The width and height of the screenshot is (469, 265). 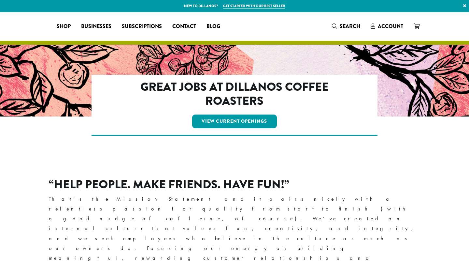 I want to click on h2: Great Jobs at Dillanos Coffee Roasters, so click(x=235, y=94).